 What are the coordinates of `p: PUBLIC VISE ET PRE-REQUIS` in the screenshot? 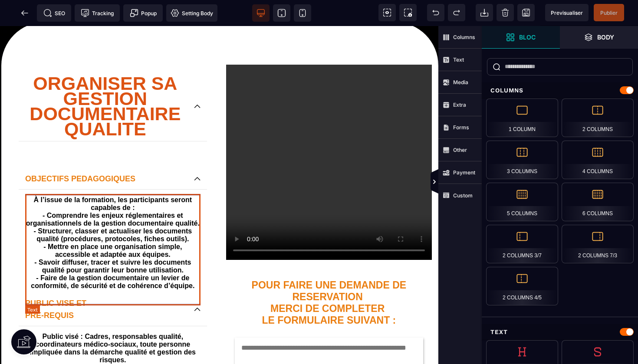 It's located at (105, 283).